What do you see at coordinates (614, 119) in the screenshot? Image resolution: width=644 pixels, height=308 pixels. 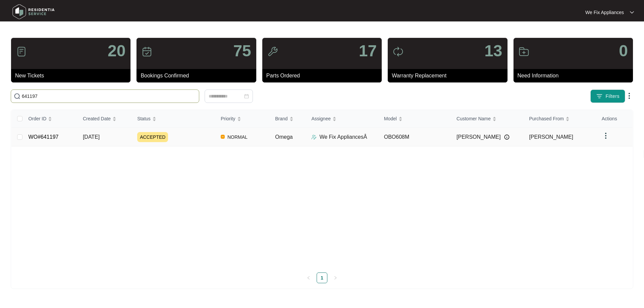 I see `th: Actions` at bounding box center [614, 119].